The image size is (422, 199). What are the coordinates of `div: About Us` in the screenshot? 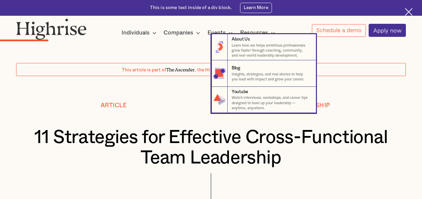 It's located at (240, 39).